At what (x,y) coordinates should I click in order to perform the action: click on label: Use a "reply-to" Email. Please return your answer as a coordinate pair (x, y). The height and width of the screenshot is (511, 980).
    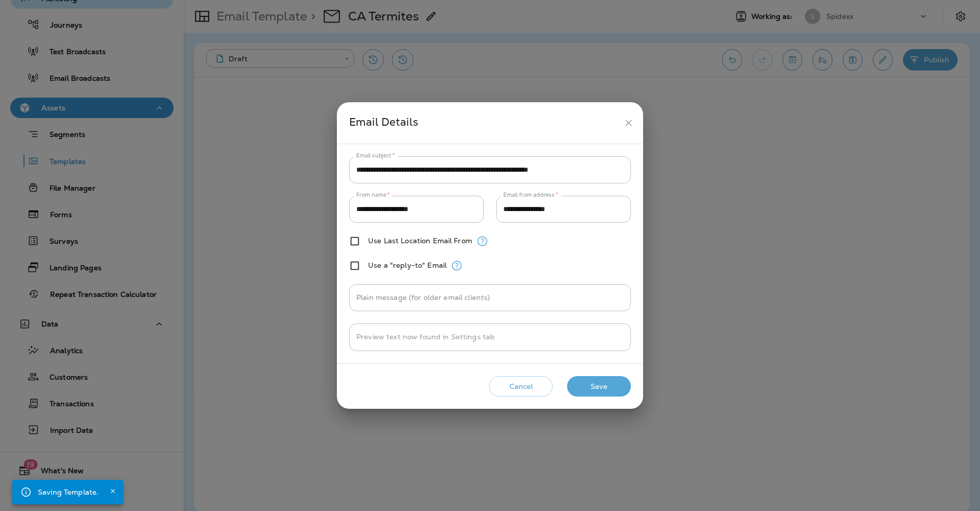
    Looking at the image, I should click on (408, 265).